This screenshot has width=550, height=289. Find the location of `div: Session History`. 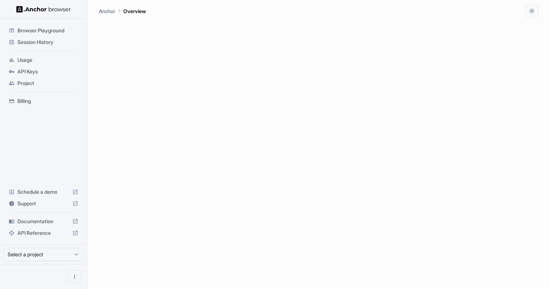

div: Session History is located at coordinates (43, 42).